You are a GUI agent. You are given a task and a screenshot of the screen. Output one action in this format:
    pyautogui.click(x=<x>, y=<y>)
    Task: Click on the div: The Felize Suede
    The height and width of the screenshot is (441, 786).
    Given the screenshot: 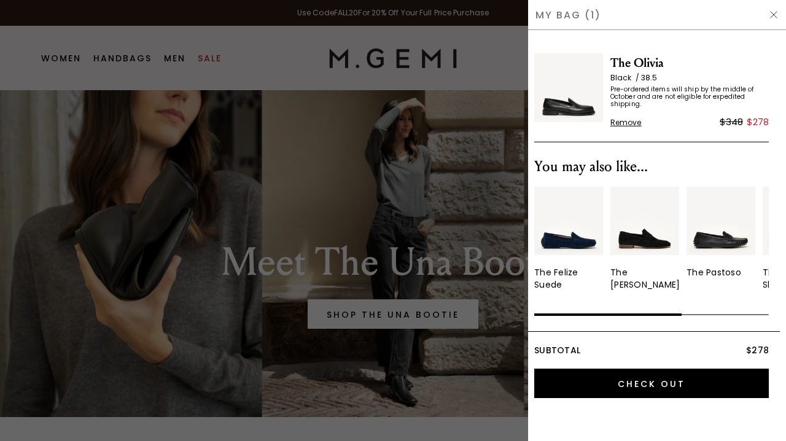 What is the action you would take?
    pyautogui.click(x=569, y=279)
    